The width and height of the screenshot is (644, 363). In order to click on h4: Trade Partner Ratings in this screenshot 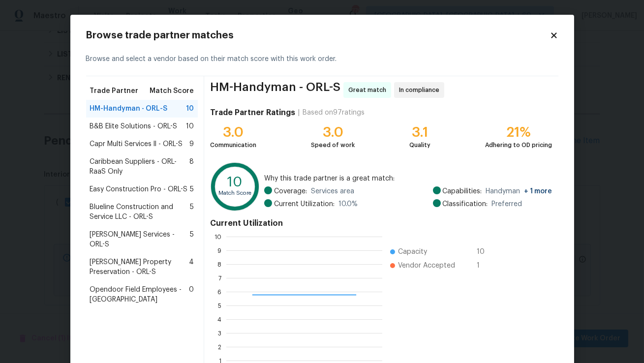, I will do `click(253, 113)`.